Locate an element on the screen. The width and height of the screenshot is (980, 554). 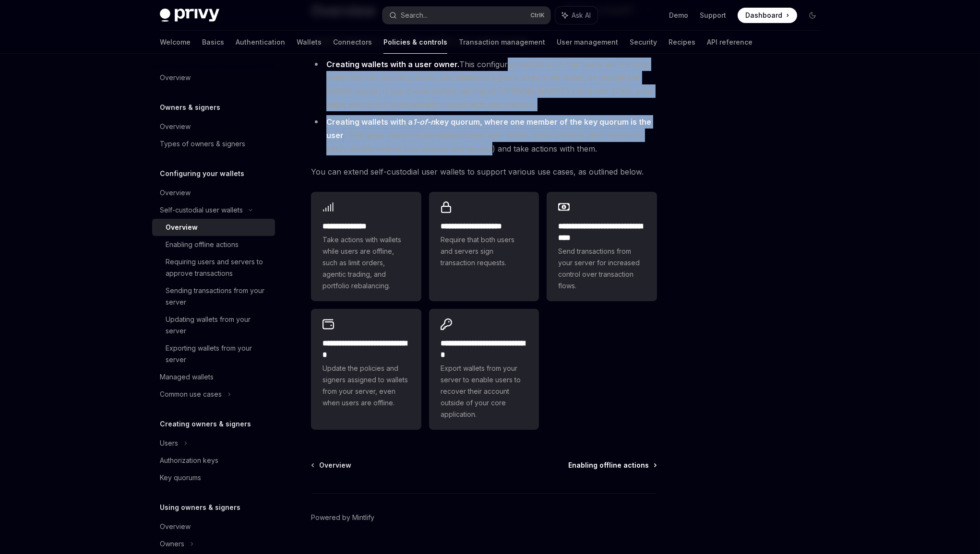
a: Types of owners & signers is located at coordinates (214, 144).